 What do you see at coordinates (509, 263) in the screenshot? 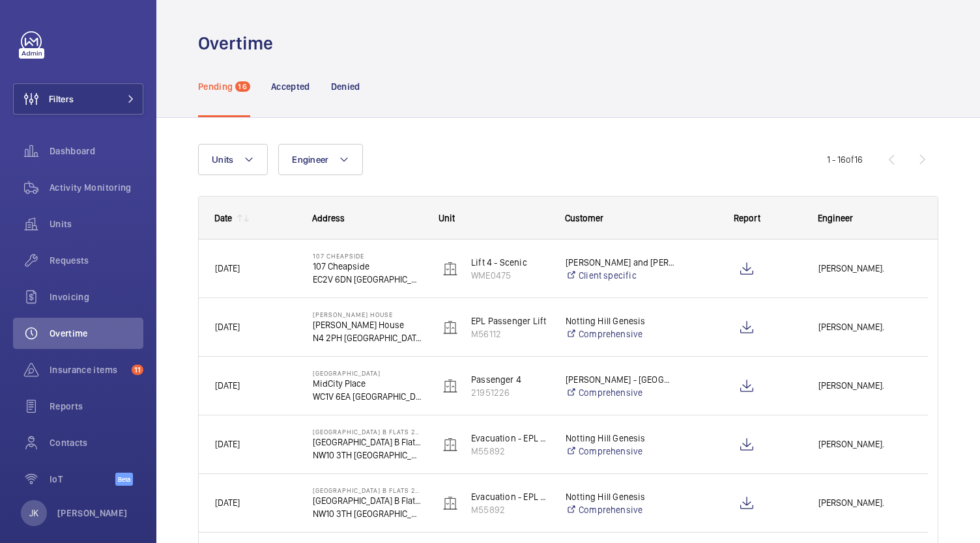
I see `p: Lift 4 - Scenic` at bounding box center [509, 263].